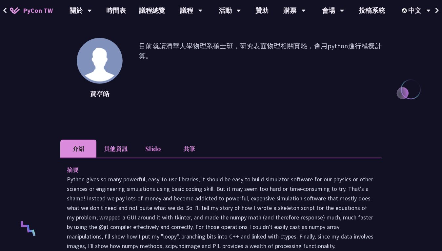  What do you see at coordinates (406, 11) in the screenshot?
I see `img: Locale Icon` at bounding box center [406, 11].